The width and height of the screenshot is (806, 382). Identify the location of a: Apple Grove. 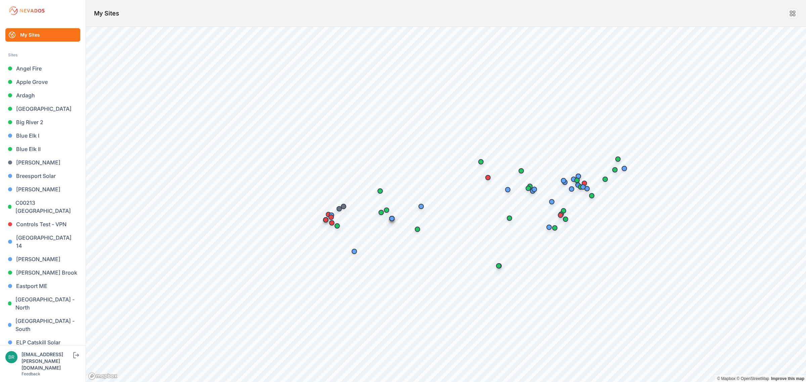
(43, 82).